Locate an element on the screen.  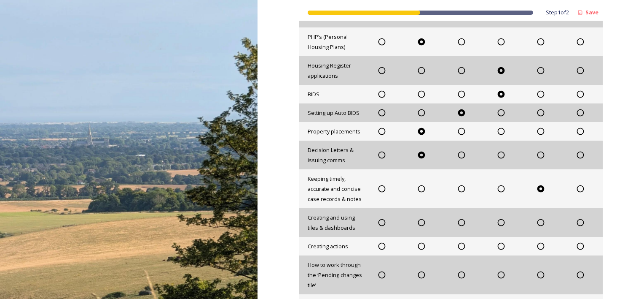
strong: Save is located at coordinates (591, 12).